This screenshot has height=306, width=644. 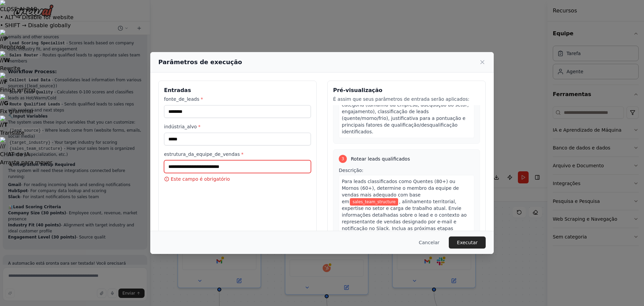 I want to click on button: Cancelar, so click(x=429, y=242).